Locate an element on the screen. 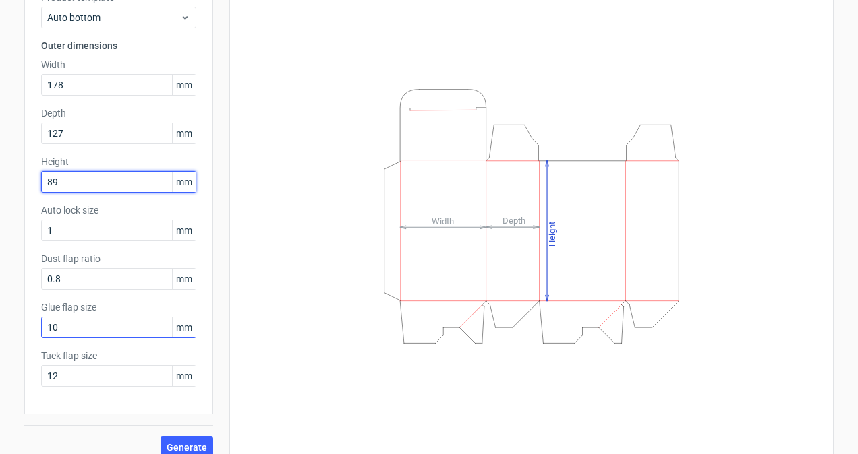 The width and height of the screenshot is (858, 454). label: Dust flap ratio is located at coordinates (119, 259).